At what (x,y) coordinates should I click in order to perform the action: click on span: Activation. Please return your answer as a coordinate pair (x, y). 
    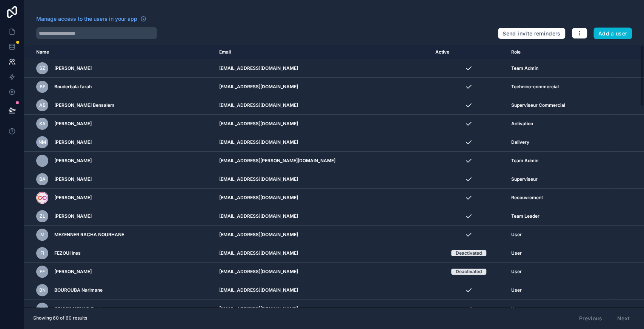
    Looking at the image, I should click on (522, 124).